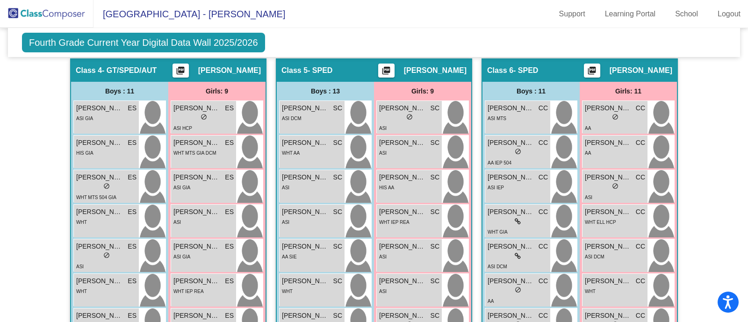 The height and width of the screenshot is (322, 748). I want to click on span: - GT/SPED/AUT, so click(129, 71).